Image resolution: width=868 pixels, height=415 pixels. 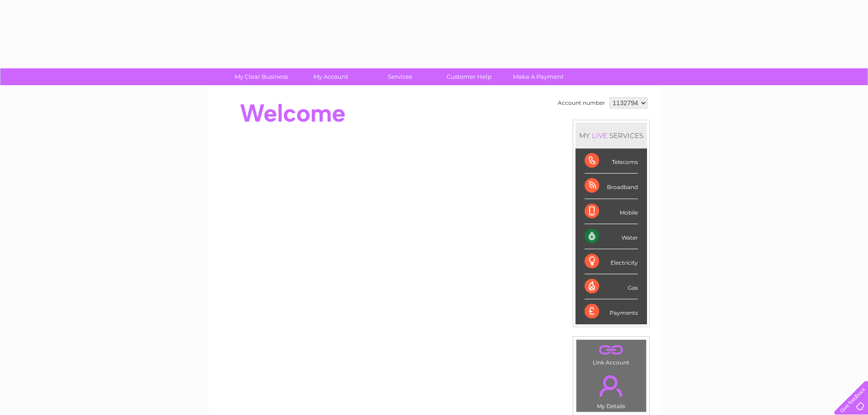 What do you see at coordinates (581, 103) in the screenshot?
I see `td: Account number` at bounding box center [581, 103].